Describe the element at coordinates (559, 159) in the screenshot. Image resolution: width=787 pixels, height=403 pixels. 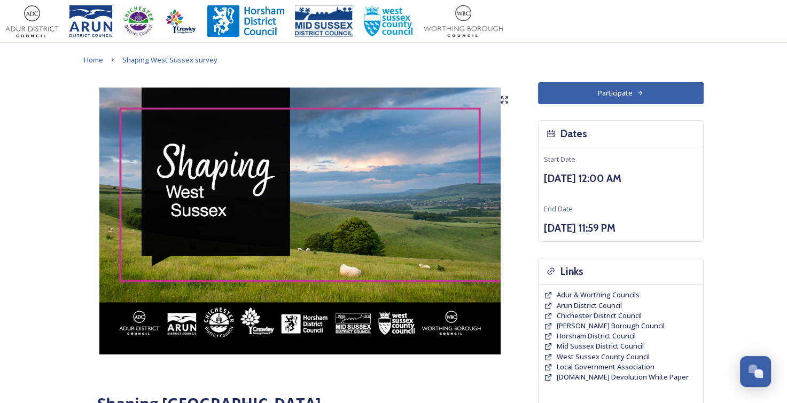
I see `span: Start Date` at that location.